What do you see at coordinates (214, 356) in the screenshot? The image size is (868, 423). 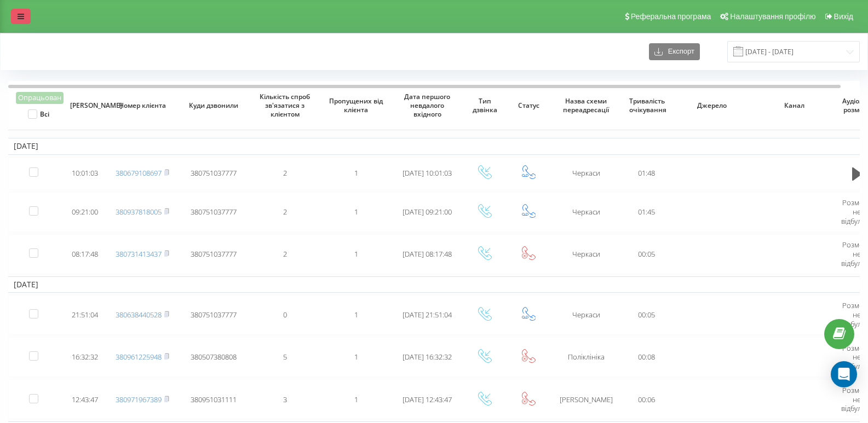 I see `span: 380507380808` at bounding box center [214, 356].